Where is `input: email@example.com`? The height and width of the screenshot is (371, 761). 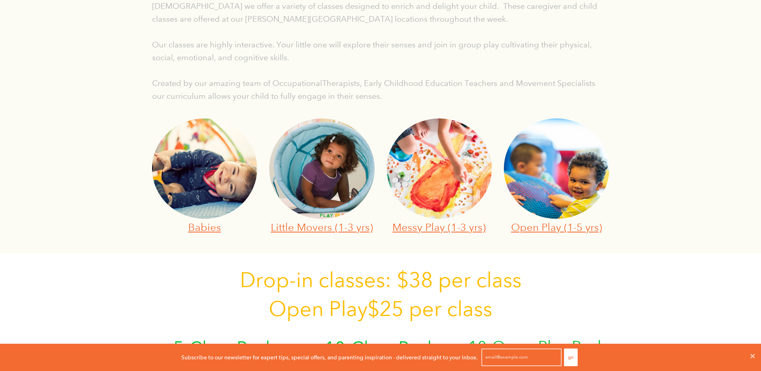 input: email@example.com is located at coordinates (522, 357).